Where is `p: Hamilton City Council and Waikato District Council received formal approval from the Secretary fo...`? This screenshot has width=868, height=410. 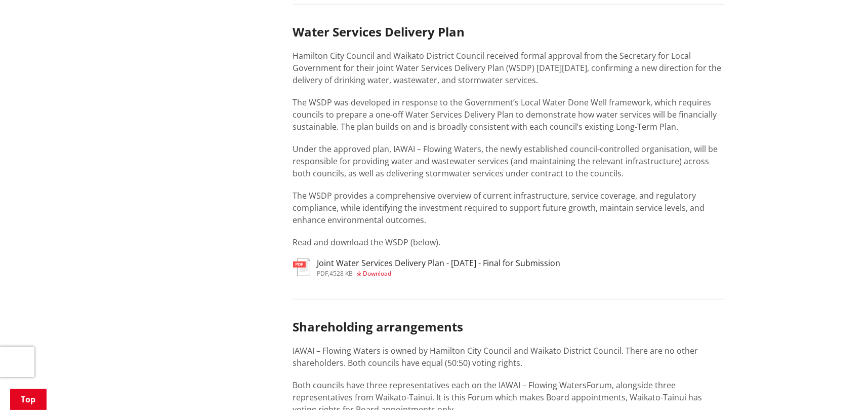
p: Hamilton City Council and Waikato District Council received formal approval from the Secretary fo... is located at coordinates (509, 68).